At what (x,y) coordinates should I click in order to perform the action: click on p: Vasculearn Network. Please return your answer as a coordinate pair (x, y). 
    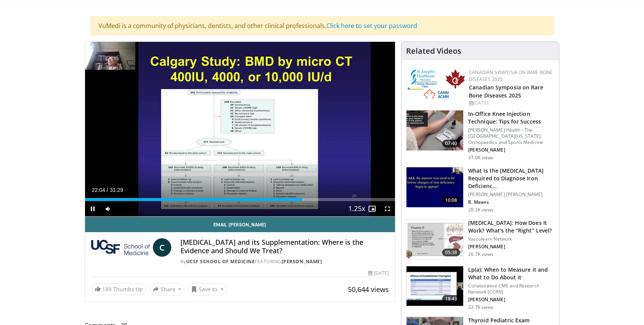
    Looking at the image, I should click on (511, 239).